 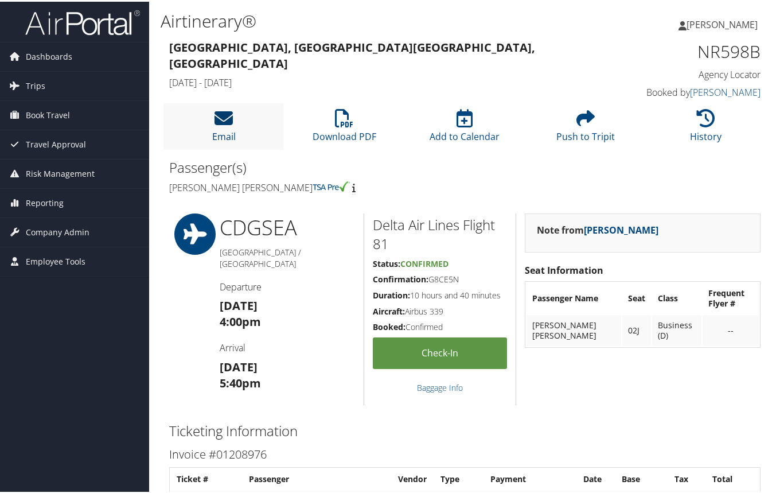 I want to click on th: Tax, so click(x=687, y=477).